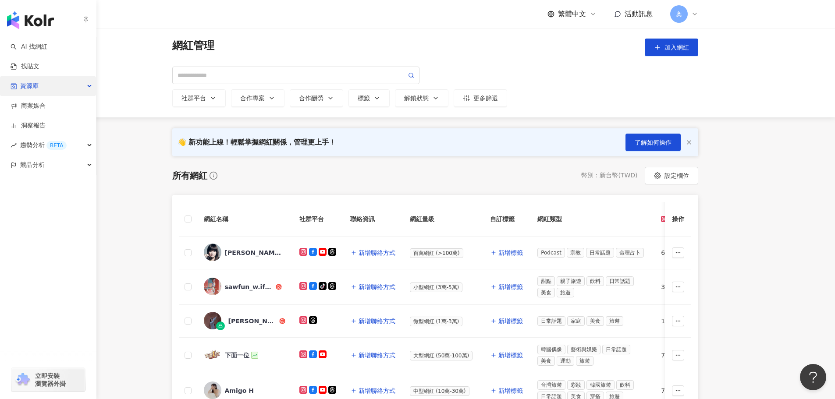  I want to click on a: 找貼文, so click(25, 67).